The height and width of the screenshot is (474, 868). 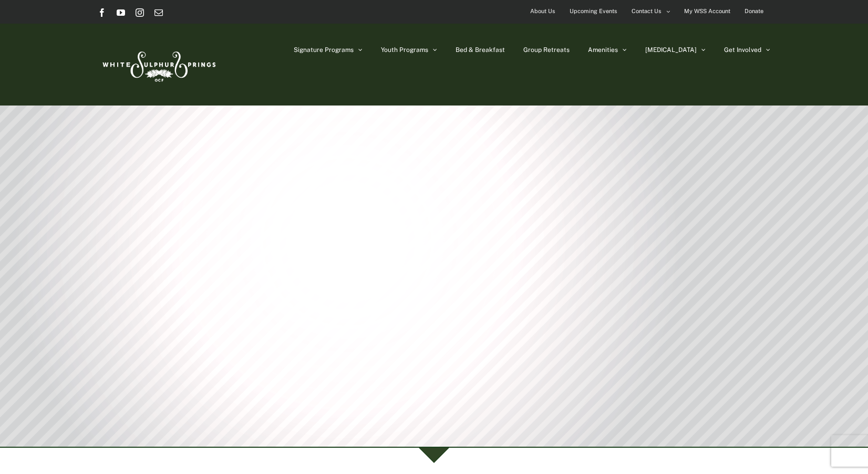 I want to click on span: Group Retreats, so click(x=547, y=49).